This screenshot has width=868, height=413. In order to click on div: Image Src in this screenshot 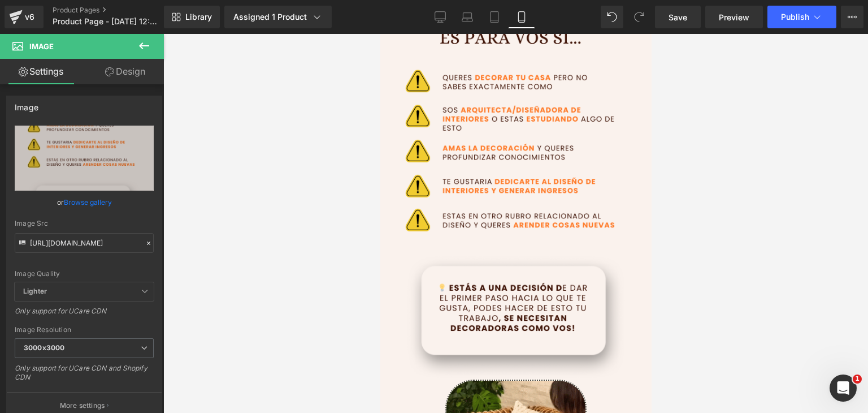, I will do `click(84, 223)`.